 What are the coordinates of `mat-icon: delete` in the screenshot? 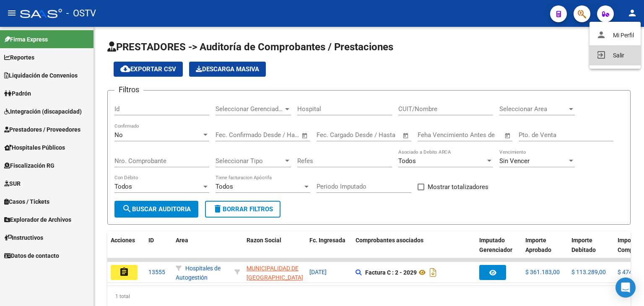 It's located at (218, 208).